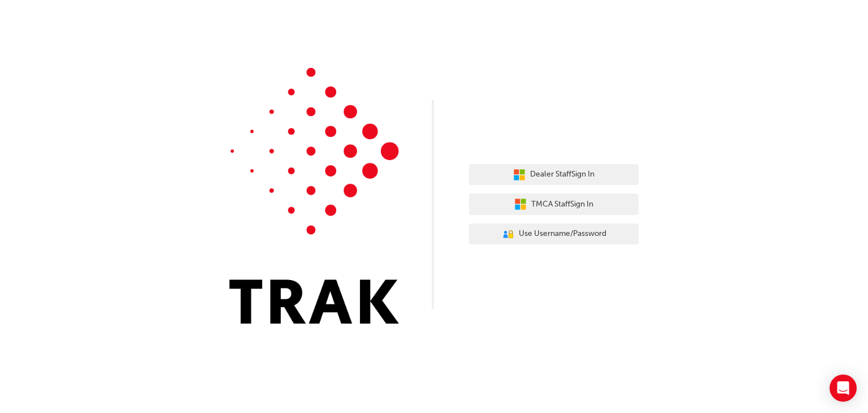  I want to click on img: Trak, so click(314, 196).